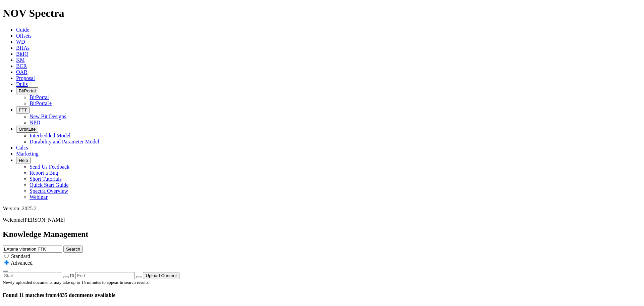 This screenshot has height=306, width=644. What do you see at coordinates (38, 197) in the screenshot?
I see `a: Webinar` at bounding box center [38, 197].